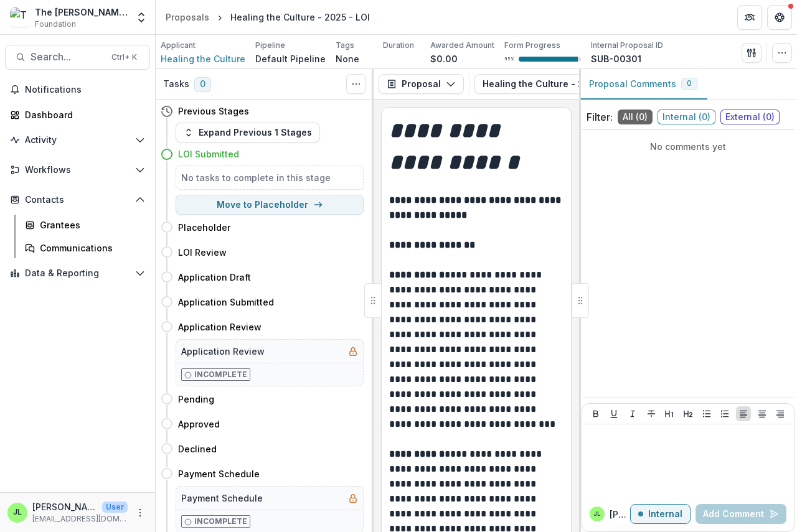  What do you see at coordinates (55, 24) in the screenshot?
I see `span: Foundation` at bounding box center [55, 24].